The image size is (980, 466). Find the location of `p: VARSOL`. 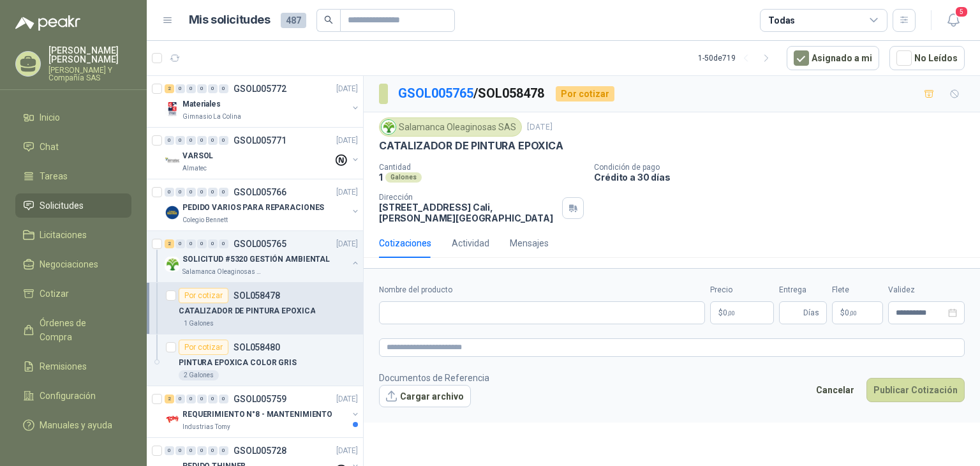

p: VARSOL is located at coordinates (197, 156).